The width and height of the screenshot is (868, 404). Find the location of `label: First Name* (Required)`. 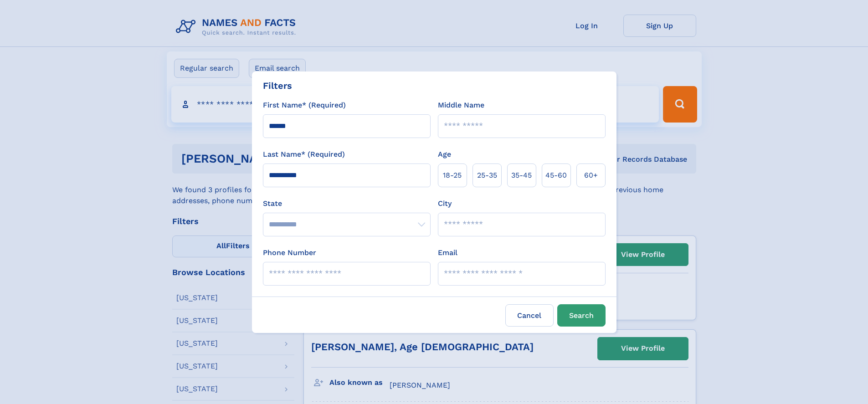

label: First Name* (Required) is located at coordinates (305, 105).